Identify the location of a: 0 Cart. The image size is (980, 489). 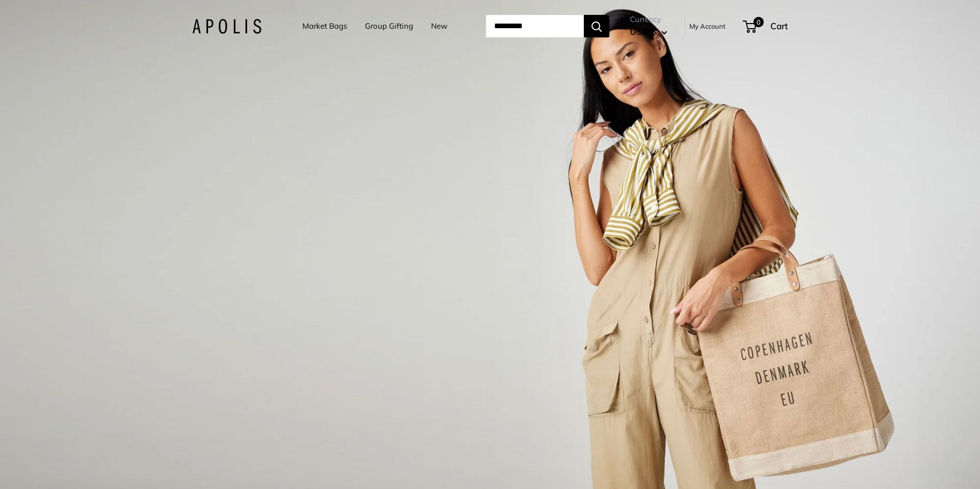
(766, 26).